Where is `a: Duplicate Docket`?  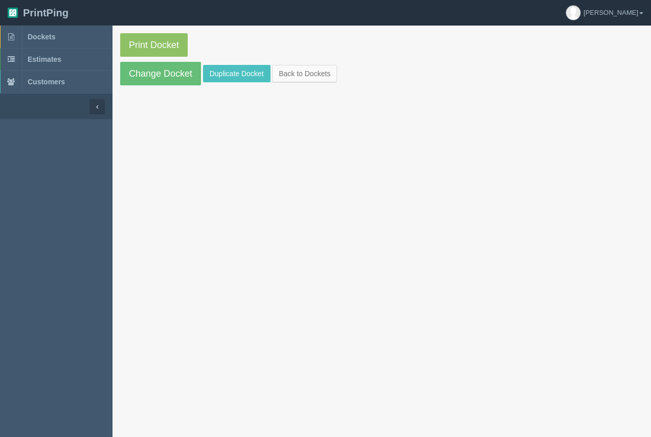
a: Duplicate Docket is located at coordinates (237, 74).